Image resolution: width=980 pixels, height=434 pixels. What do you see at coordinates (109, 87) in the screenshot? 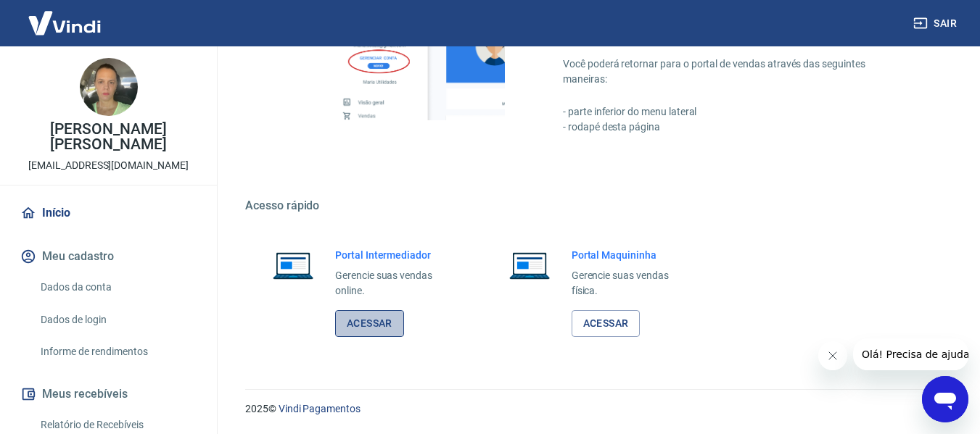
I see `img: 15d61fe2-2cf3-463f-abb3-188f2b0ad94a.jpeg` at bounding box center [109, 87].